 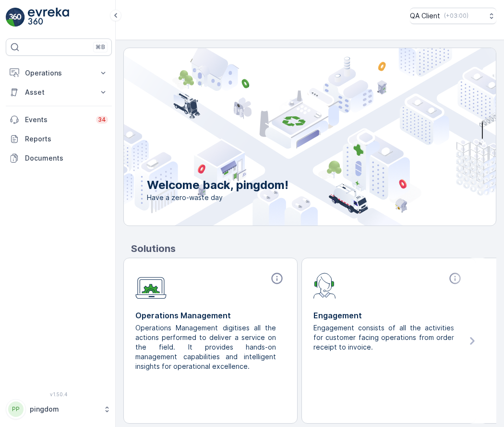 I want to click on p: Events, so click(x=58, y=119).